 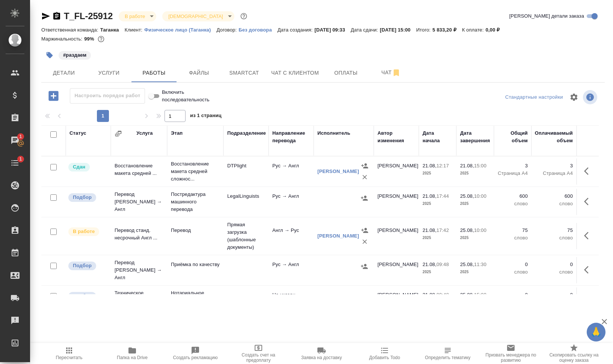 What do you see at coordinates (71, 30) in the screenshot?
I see `p: Ответственная команда:` at bounding box center [71, 30].